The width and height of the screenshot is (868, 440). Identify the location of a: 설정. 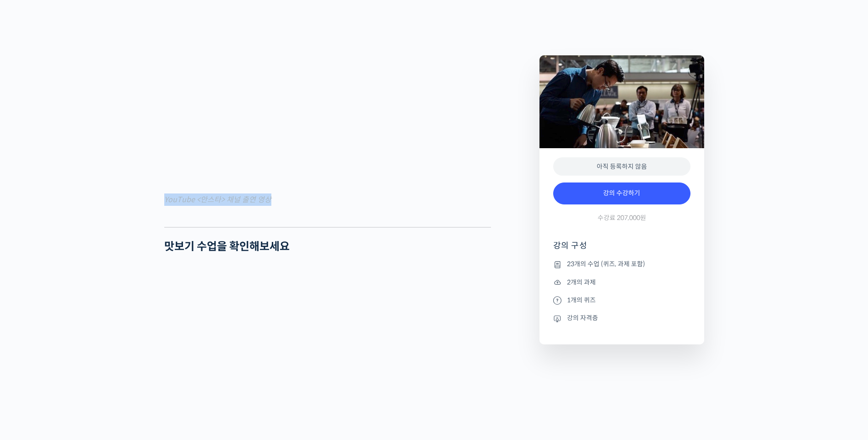
(147, 301).